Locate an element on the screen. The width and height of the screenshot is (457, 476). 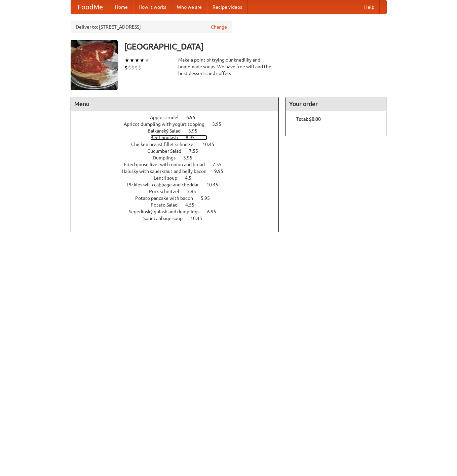
b: Total: $0.00 is located at coordinates (308, 119).